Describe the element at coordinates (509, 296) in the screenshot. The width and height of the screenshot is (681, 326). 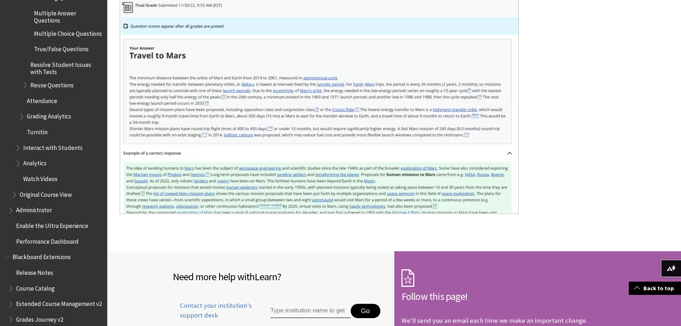
I see `h2: Follow this page!` at that location.